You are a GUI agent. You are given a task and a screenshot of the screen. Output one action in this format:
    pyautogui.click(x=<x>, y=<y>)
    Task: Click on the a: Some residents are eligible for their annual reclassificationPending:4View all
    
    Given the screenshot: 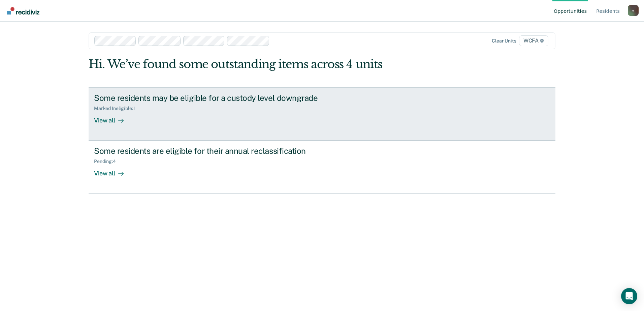 What is the action you would take?
    pyautogui.click(x=322, y=167)
    